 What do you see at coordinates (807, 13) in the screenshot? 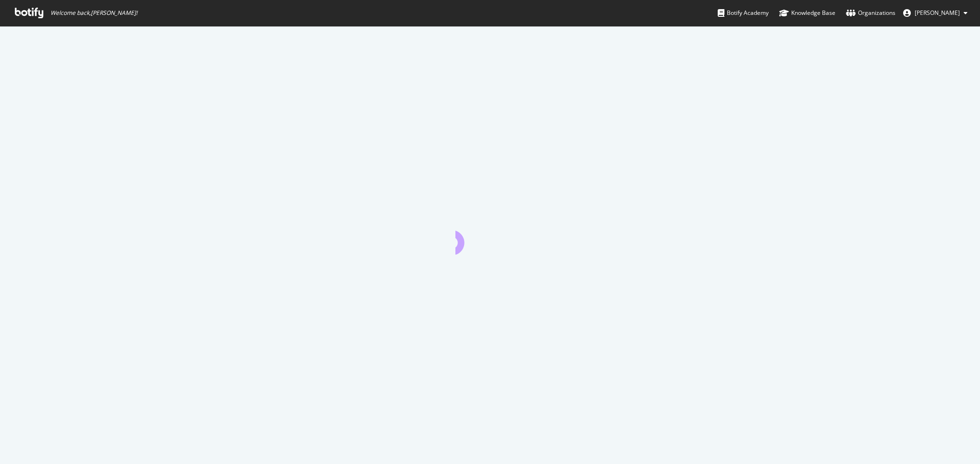
I see `div: Knowledge Base` at bounding box center [807, 13].